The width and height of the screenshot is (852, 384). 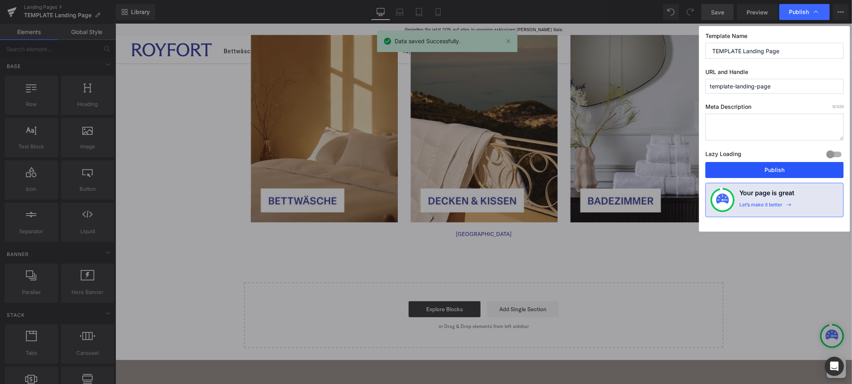 What do you see at coordinates (799, 12) in the screenshot?
I see `span: Publish` at bounding box center [799, 12].